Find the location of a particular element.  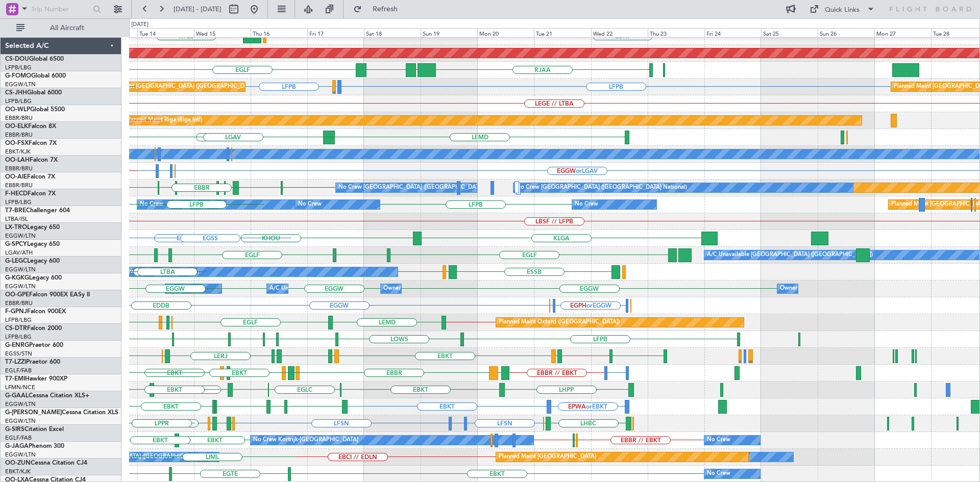

span: T7-BRE is located at coordinates (16, 210).